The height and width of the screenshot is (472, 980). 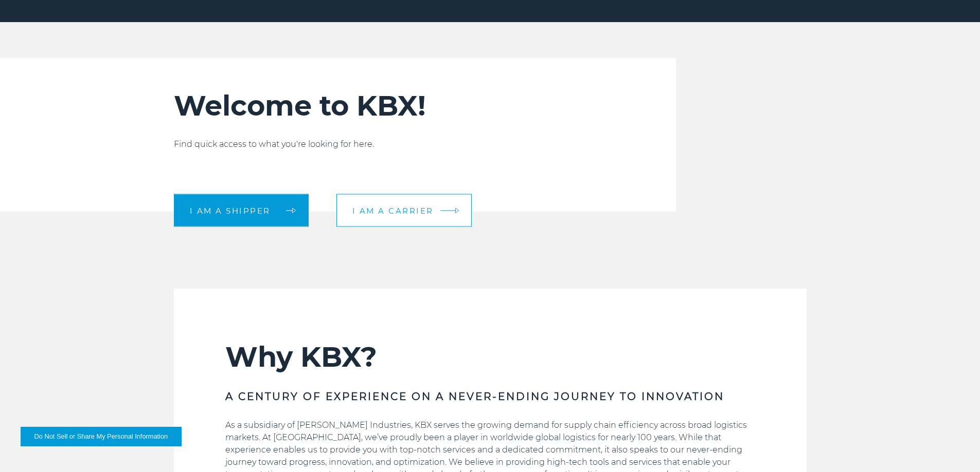 What do you see at coordinates (394, 144) in the screenshot?
I see `p: Find quick access to what you're looking for here.` at bounding box center [394, 144].